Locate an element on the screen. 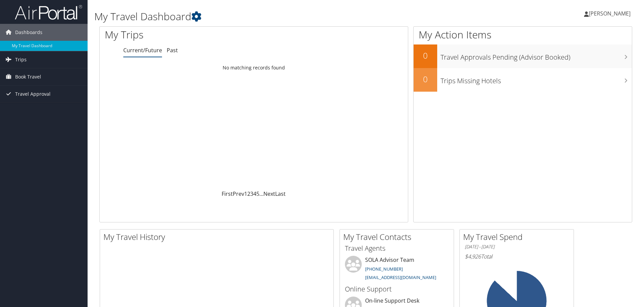 The image size is (644, 307). h3: Travel Agents is located at coordinates (397, 248).